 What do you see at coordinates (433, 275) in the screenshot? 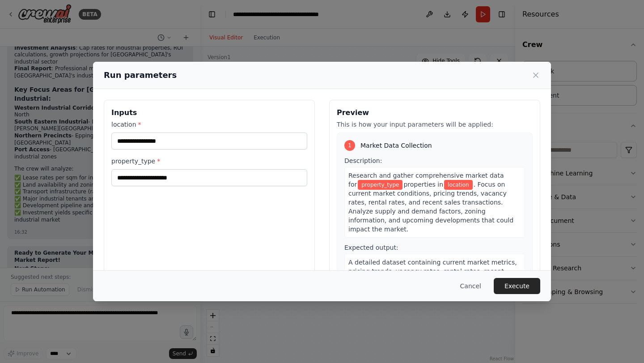
I see `span: A detailed dataset containing current market metrics, pricing trends, vacancy rates, rental rates...` at bounding box center [433, 275].